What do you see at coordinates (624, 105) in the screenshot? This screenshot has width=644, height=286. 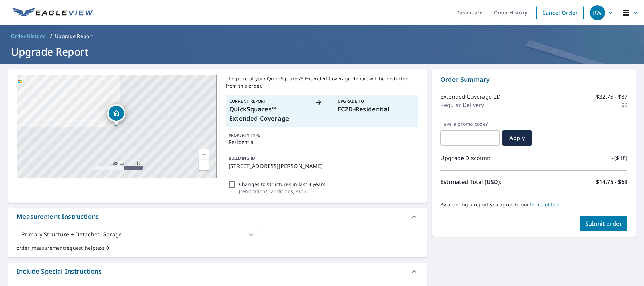 I see `p: $0` at bounding box center [624, 105].